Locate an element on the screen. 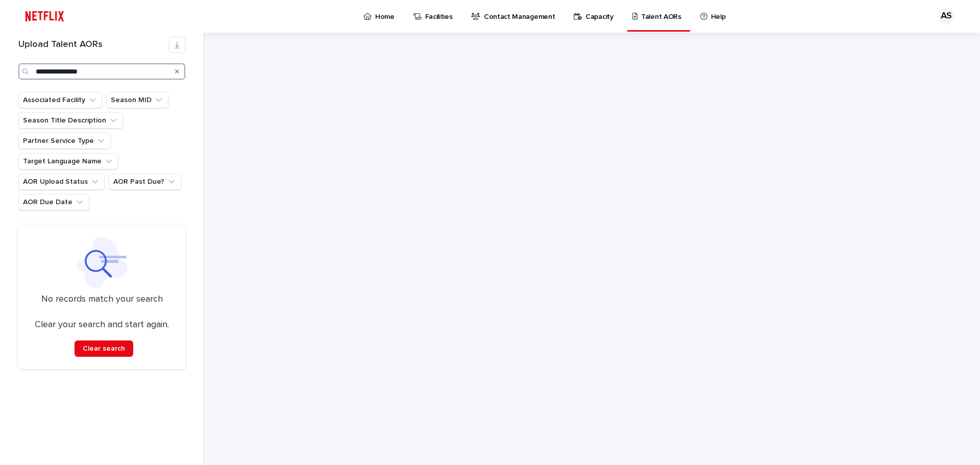 This screenshot has width=980, height=465. button: Associated Facility is located at coordinates (60, 100).